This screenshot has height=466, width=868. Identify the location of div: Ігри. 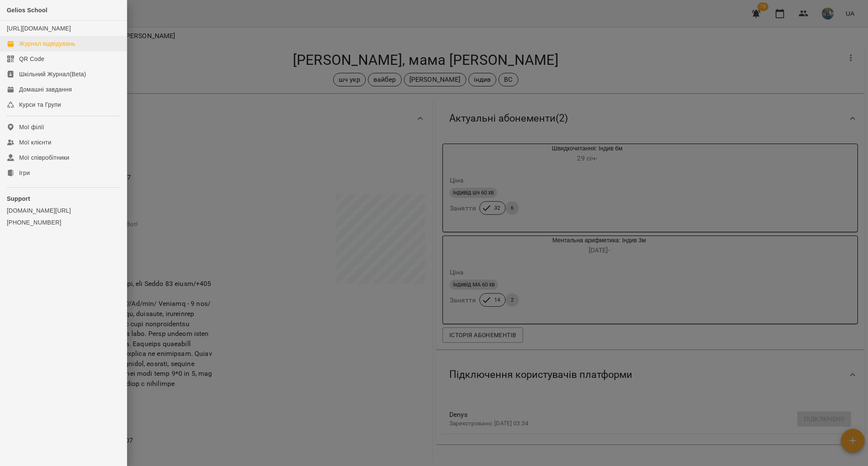
(24, 173).